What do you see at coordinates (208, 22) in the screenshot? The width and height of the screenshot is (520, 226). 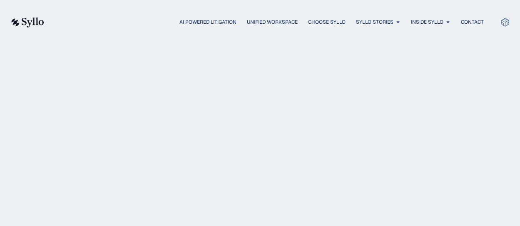 I see `span: AI Powered Litigation` at bounding box center [208, 22].